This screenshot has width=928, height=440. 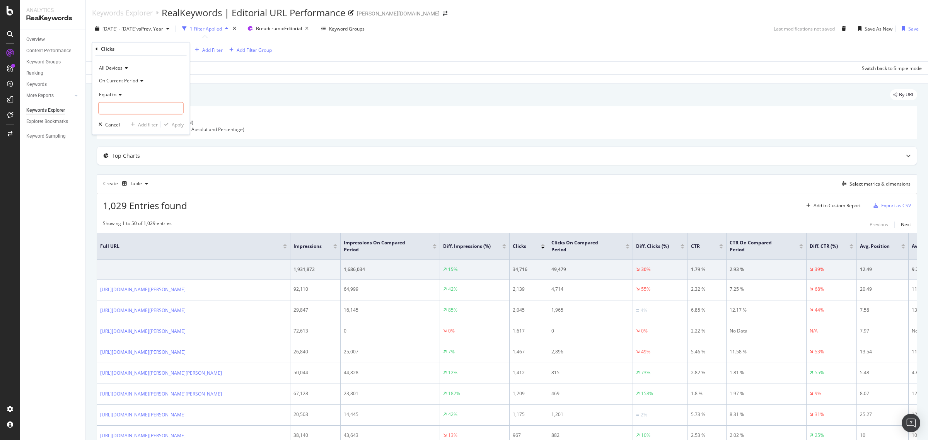 I want to click on div: Content Performance, so click(x=49, y=51).